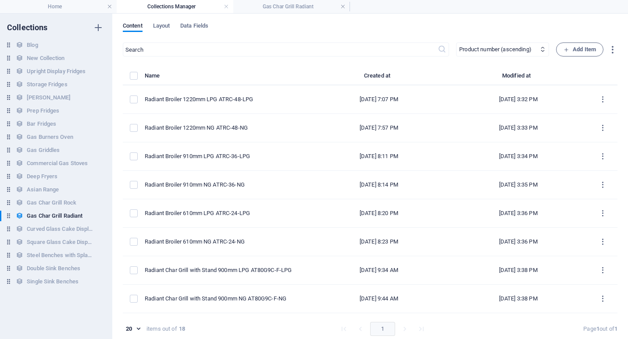 The height and width of the screenshot is (339, 628). I want to click on h6: Prep Fridges, so click(43, 111).